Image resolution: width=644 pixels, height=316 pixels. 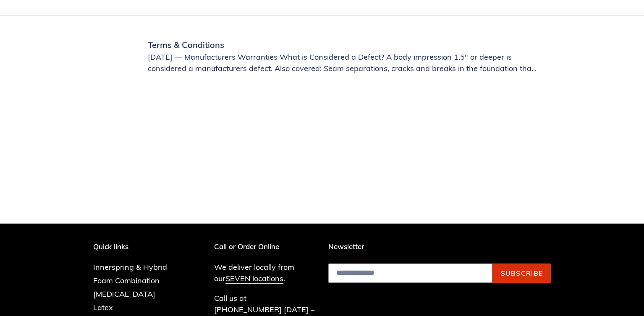 I want to click on a: Innerspring & Hybrid, so click(x=130, y=266).